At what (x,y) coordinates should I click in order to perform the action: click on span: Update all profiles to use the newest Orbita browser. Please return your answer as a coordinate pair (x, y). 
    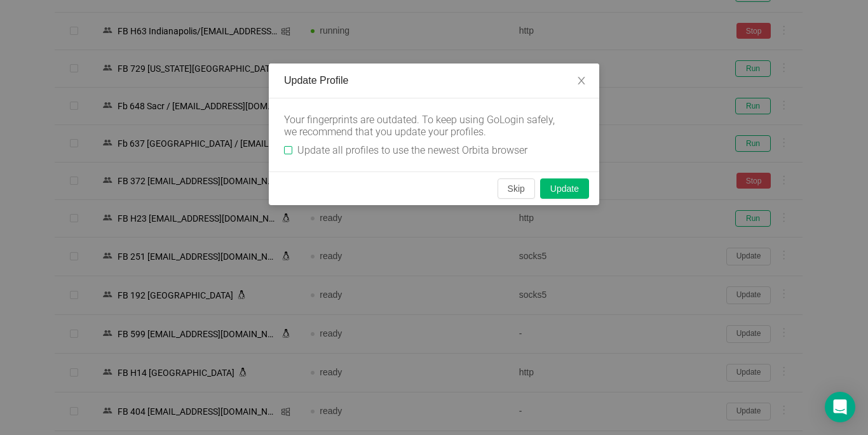
    Looking at the image, I should click on (412, 150).